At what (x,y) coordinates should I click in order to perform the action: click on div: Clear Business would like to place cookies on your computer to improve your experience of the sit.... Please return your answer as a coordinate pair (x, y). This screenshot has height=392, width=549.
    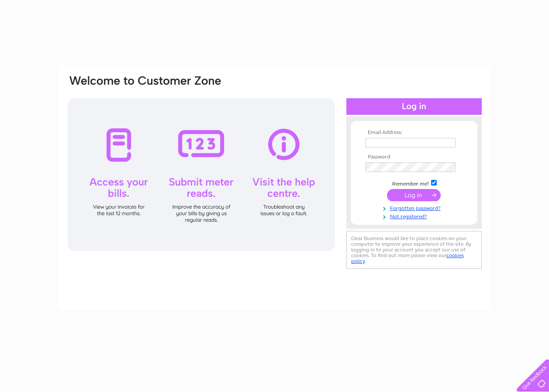
    Looking at the image, I should click on (414, 250).